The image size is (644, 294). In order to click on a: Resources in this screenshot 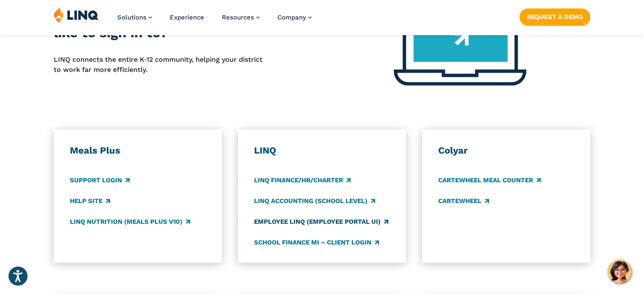, I will do `click(240, 17)`.